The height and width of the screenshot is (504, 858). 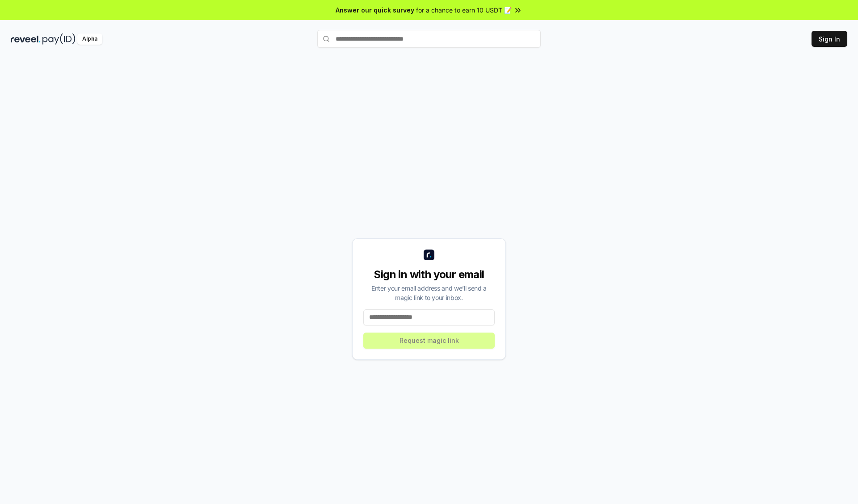 What do you see at coordinates (464, 10) in the screenshot?
I see `span: for a chance to earn 10 USDT 📝` at bounding box center [464, 10].